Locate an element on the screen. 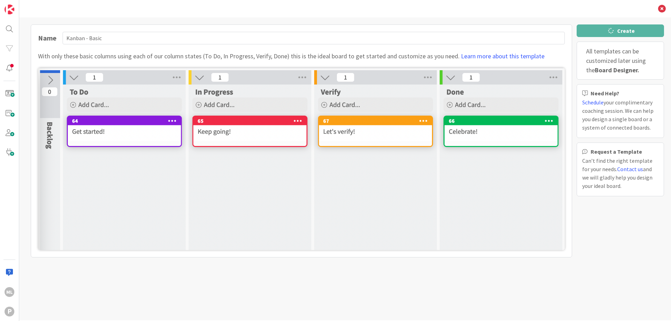  div: Can’t find the right template for your needs. and we will gladly help you design your ideal board. is located at coordinates (621, 173).